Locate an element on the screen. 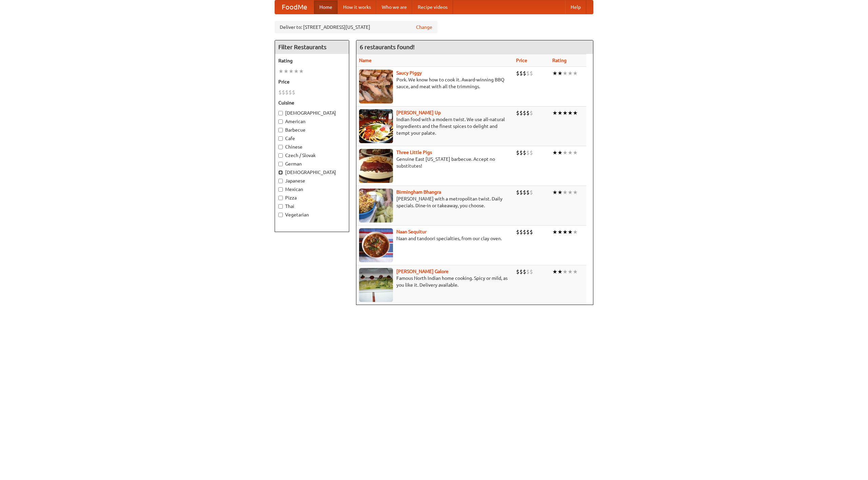 Image resolution: width=868 pixels, height=480 pixels. img: littlepigs.jpg is located at coordinates (376, 166).